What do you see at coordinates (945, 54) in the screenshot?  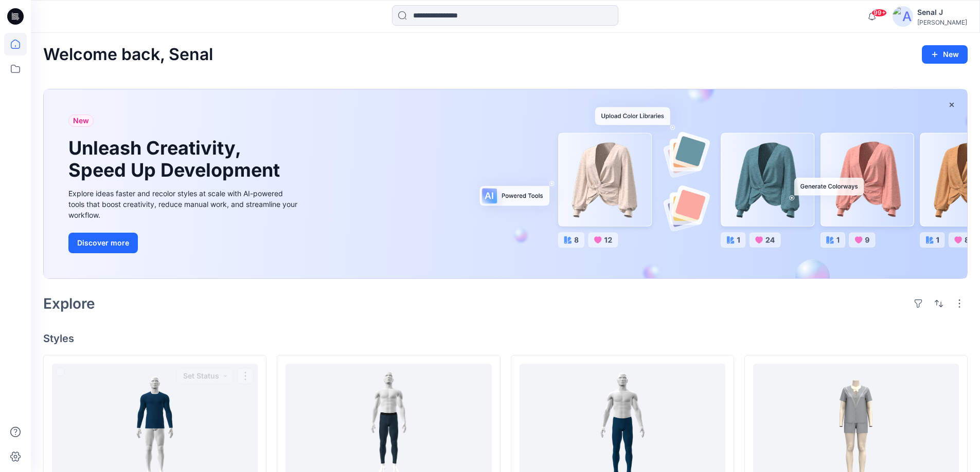 I see `button: New` at bounding box center [945, 54].